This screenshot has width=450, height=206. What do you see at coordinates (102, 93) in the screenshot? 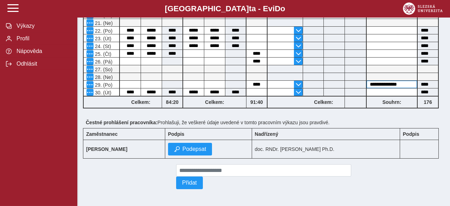
I see `span: 30. (Út)` at bounding box center [102, 93].